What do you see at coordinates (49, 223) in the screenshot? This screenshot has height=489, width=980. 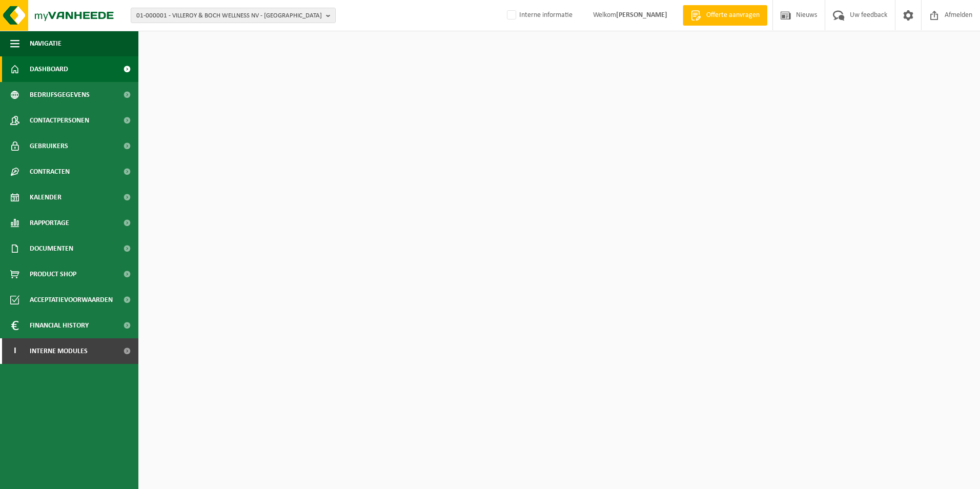 I see `span: Rapportage` at bounding box center [49, 223].